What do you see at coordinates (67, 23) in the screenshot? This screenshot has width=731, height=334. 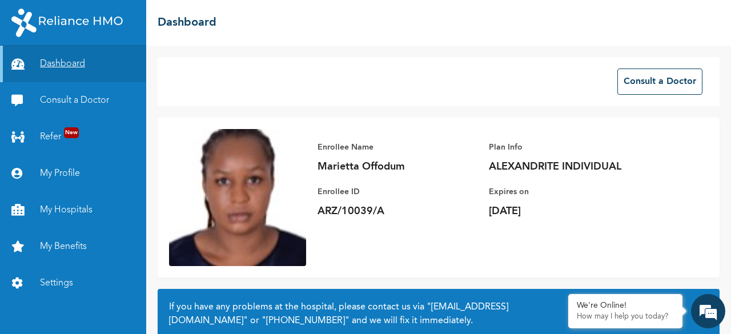 I see `img: RelianceHMO's Logo` at bounding box center [67, 23].